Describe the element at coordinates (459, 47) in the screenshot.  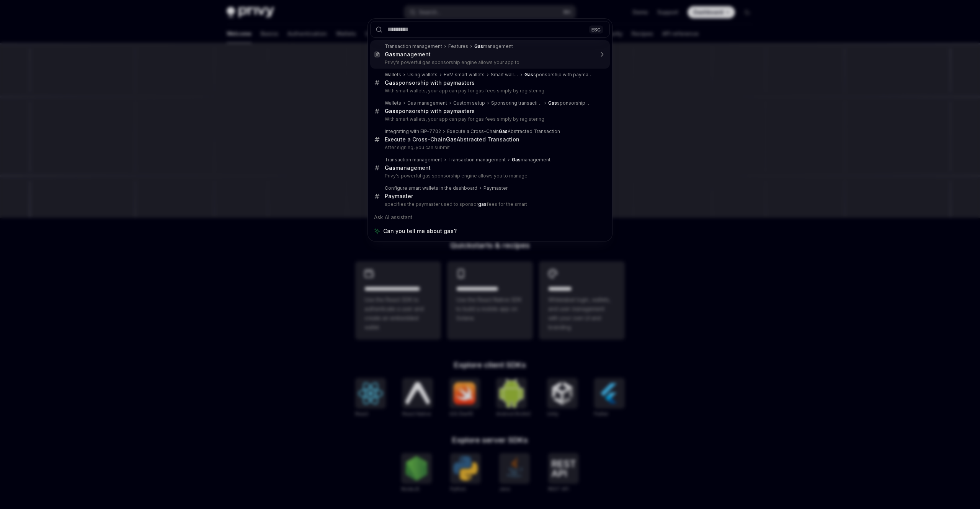
I see `div: Features` at that location.